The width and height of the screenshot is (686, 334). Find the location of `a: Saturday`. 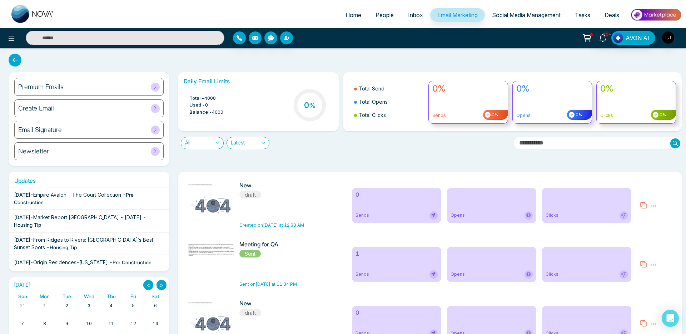

a: Saturday is located at coordinates (155, 296).